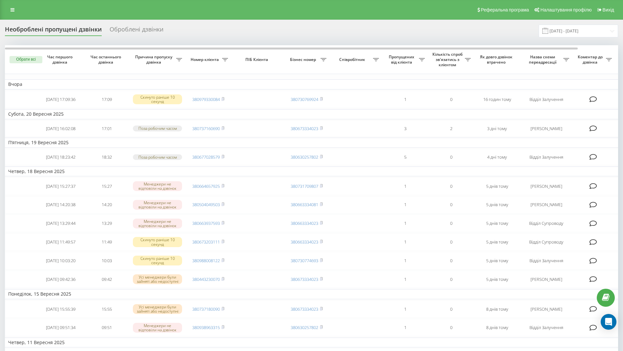 The width and height of the screenshot is (623, 351). Describe the element at coordinates (155, 59) in the screenshot. I see `span: Причина пропуску дзвінка` at that location.